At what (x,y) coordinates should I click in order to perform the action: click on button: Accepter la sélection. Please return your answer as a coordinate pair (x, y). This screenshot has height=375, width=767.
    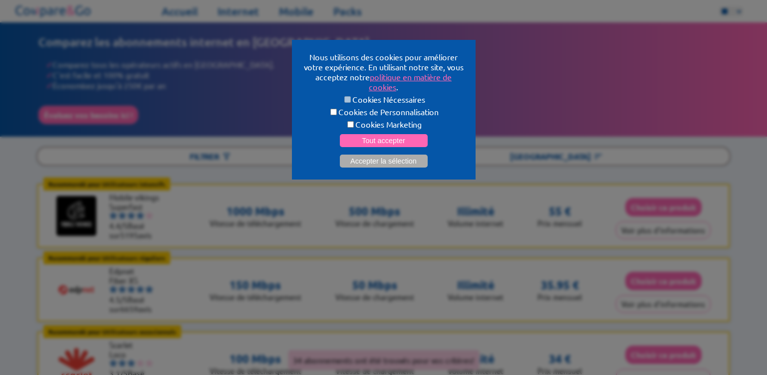
    Looking at the image, I should click on (384, 161).